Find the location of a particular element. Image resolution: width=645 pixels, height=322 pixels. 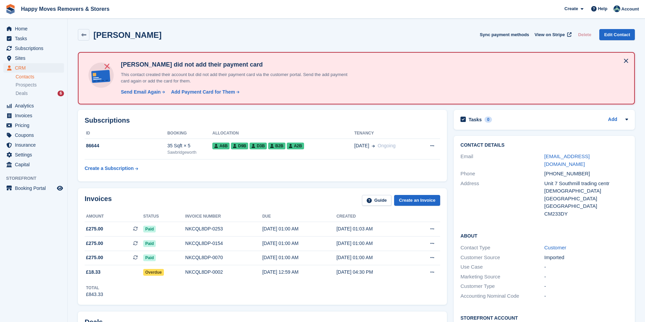

div: 86644 is located at coordinates (126, 146).